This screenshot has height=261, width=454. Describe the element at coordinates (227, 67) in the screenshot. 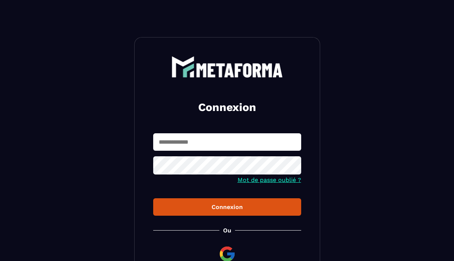

I see `a: logo` at that location.